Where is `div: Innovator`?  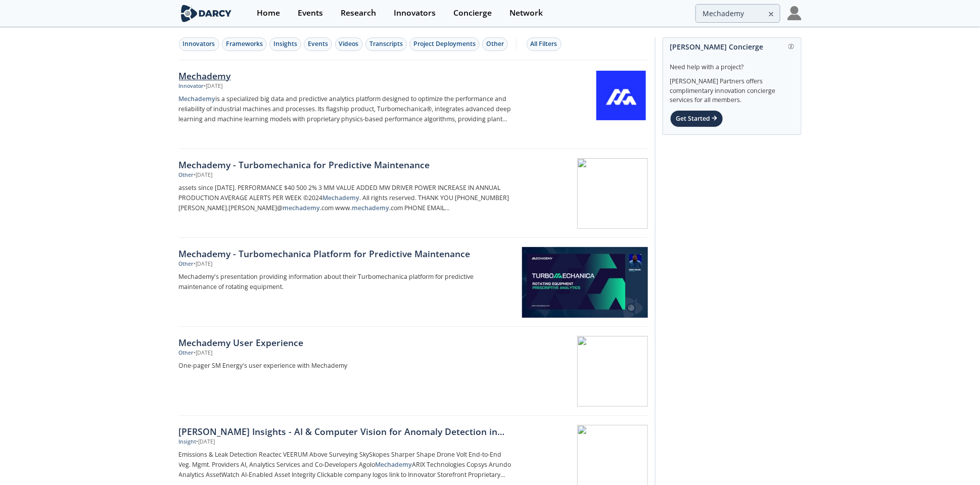 div: Innovator is located at coordinates (191, 86).